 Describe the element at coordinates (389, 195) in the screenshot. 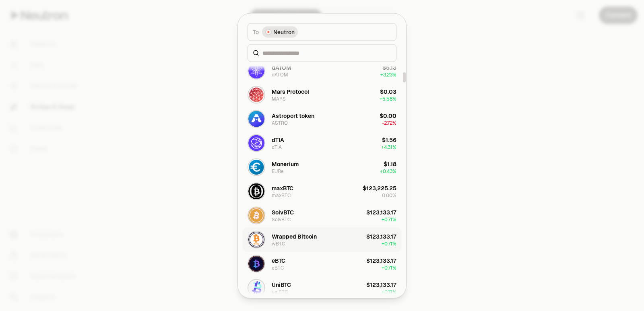

I see `span: 0.00%` at that location.